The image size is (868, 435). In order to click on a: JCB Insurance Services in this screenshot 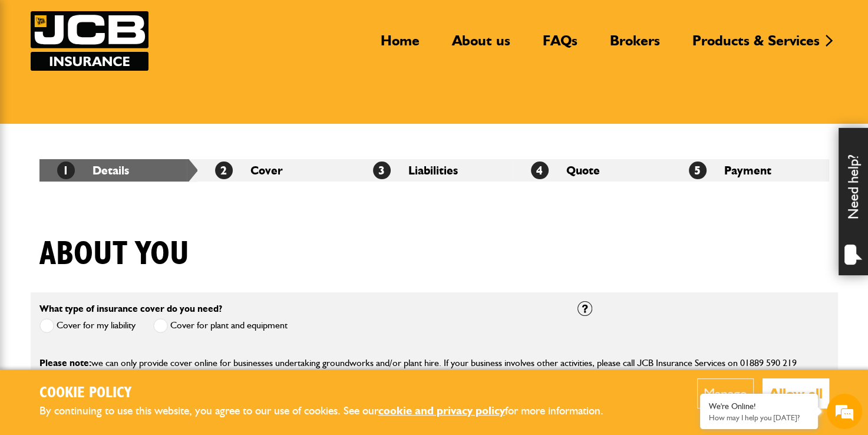, I will do `click(89, 40)`.